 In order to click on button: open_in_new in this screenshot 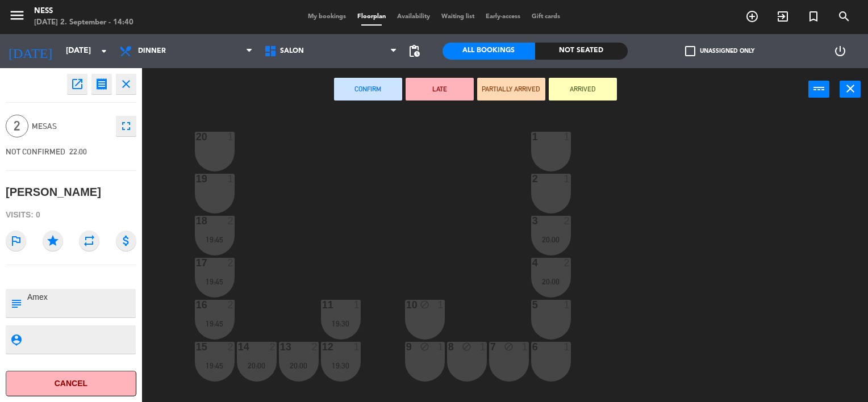, I will do `click(77, 84)`.